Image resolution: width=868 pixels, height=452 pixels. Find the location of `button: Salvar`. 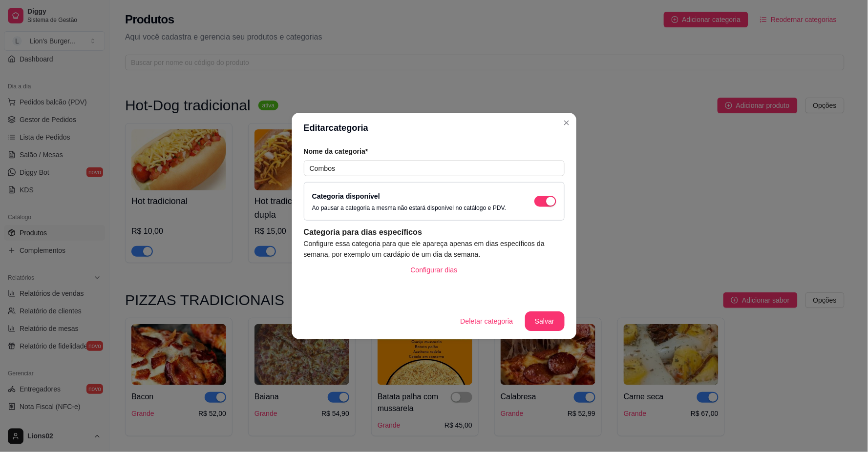

button: Salvar is located at coordinates (544, 321).